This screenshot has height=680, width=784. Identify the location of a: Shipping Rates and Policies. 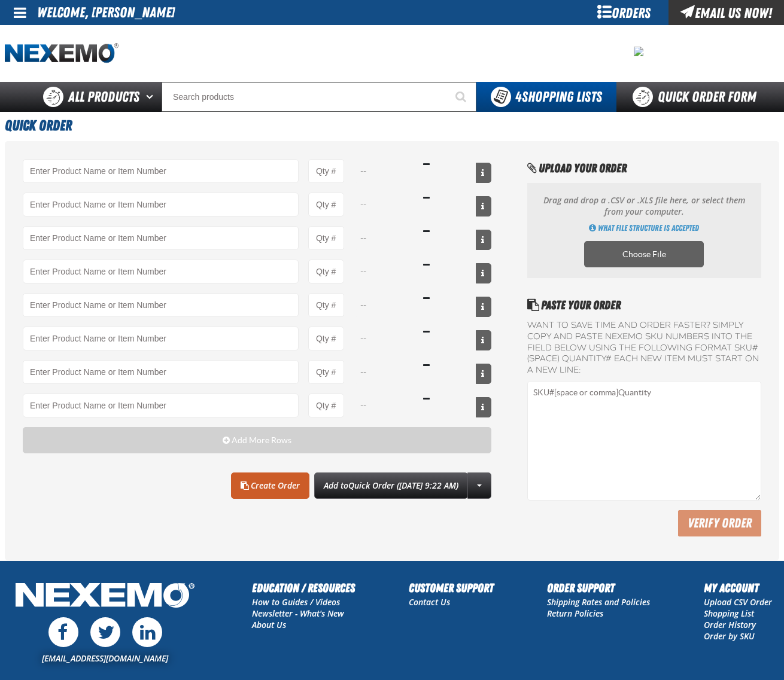
(598, 601).